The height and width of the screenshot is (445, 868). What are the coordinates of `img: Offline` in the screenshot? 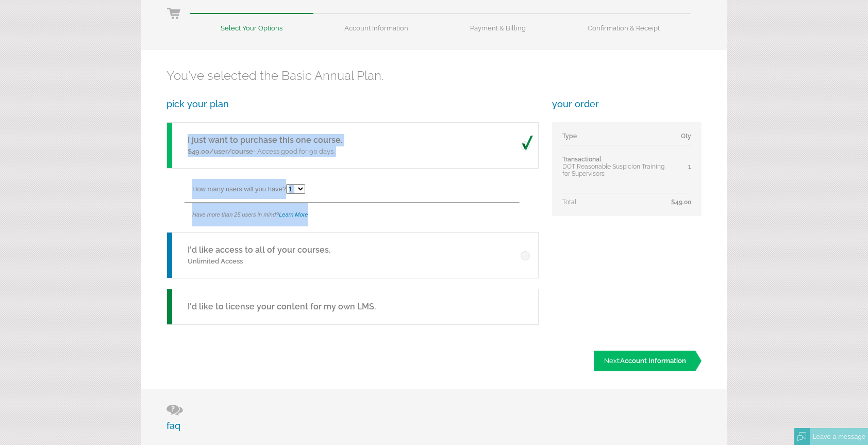 It's located at (802, 437).